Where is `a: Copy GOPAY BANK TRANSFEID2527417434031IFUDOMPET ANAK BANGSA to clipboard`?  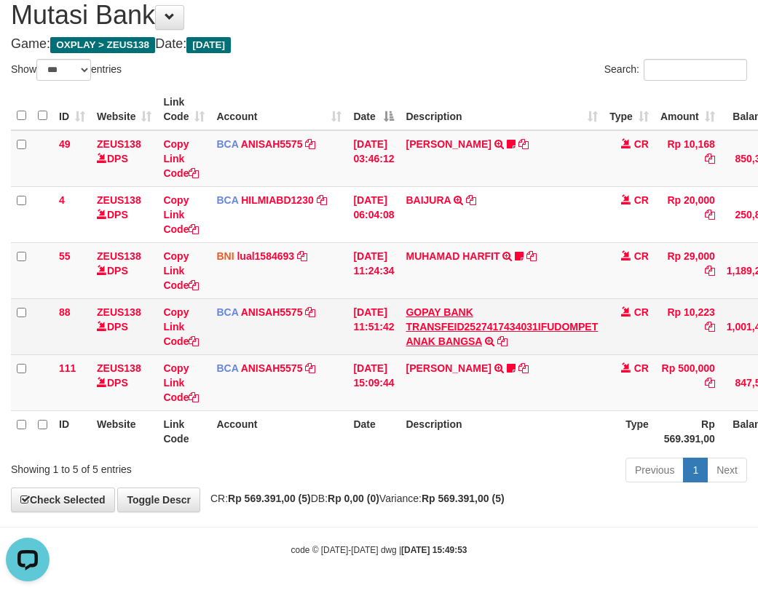 a: Copy GOPAY BANK TRANSFEID2527417434031IFUDOMPET ANAK BANGSA to clipboard is located at coordinates (502, 341).